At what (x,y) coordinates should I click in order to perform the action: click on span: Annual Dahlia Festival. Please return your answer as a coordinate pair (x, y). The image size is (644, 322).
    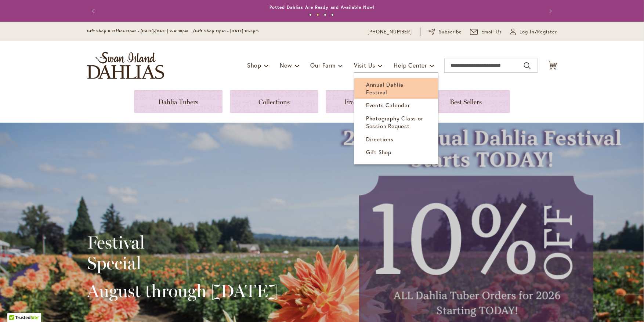
    Looking at the image, I should click on (384, 88).